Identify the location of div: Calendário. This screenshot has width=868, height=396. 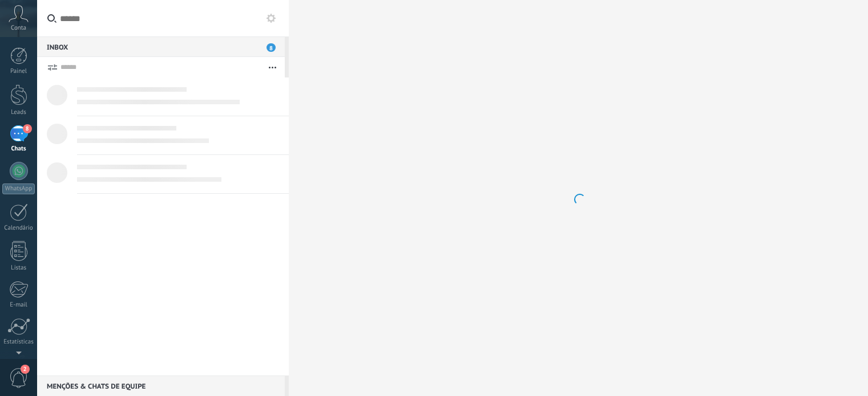
(19, 228).